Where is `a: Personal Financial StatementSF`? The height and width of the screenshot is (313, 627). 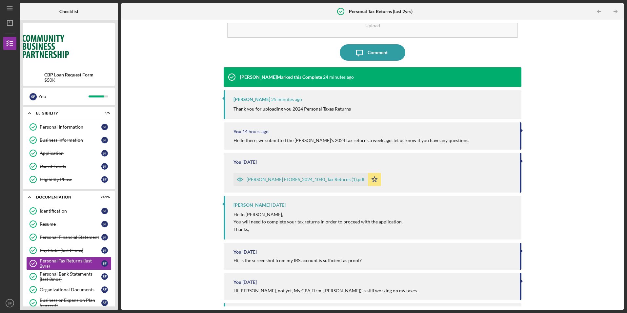 a: Personal Financial StatementSF is located at coordinates (69, 237).